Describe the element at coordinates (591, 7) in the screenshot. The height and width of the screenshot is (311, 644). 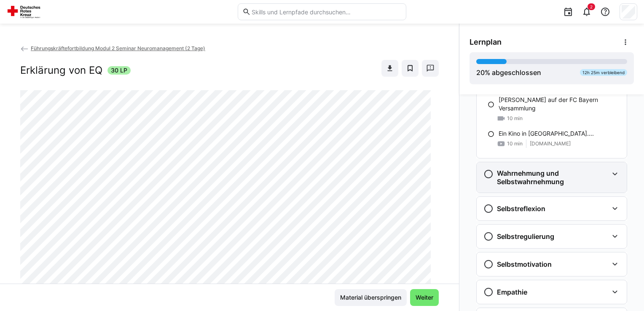
I see `span: 2` at that location.